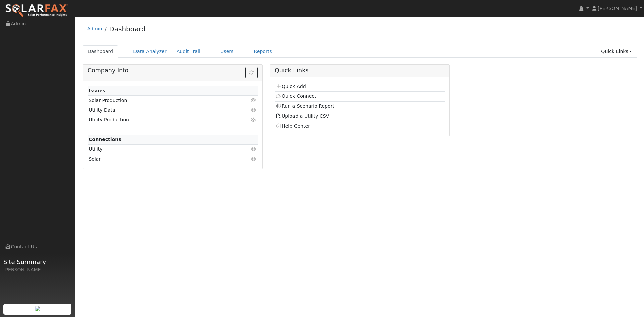  I want to click on span: Site Summary, so click(38, 262).